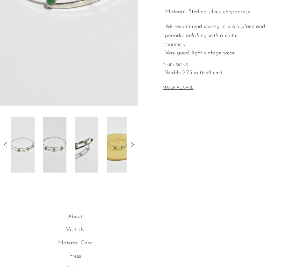  Describe the element at coordinates (215, 31) in the screenshot. I see `em: We recommend storing in a dry place and periodic polishing with a cloth.` at that location.